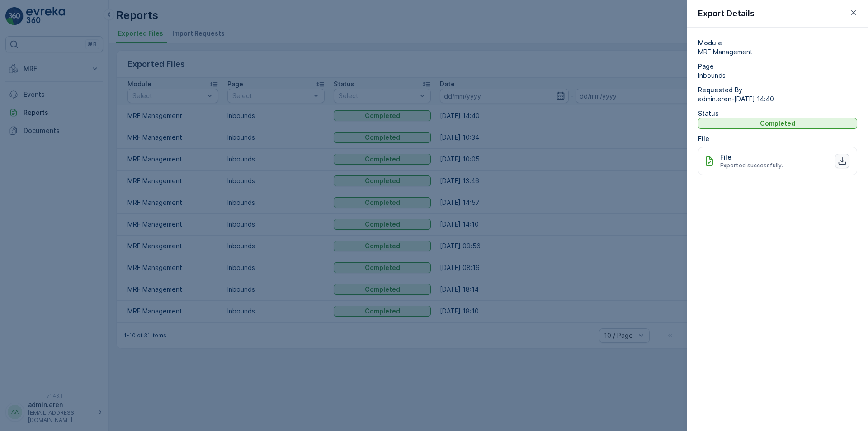 This screenshot has width=868, height=431. I want to click on p: Page, so click(778, 67).